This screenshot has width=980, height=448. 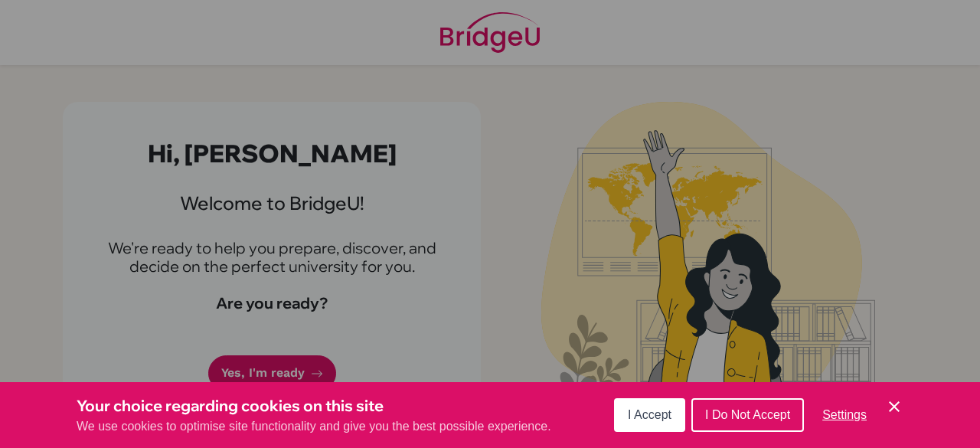 I want to click on button: Settings, so click(x=844, y=415).